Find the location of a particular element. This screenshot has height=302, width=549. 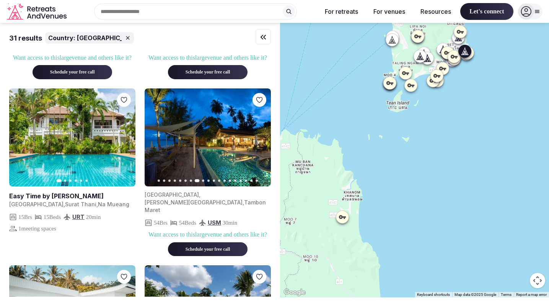

a: View venue is located at coordinates (72, 196).